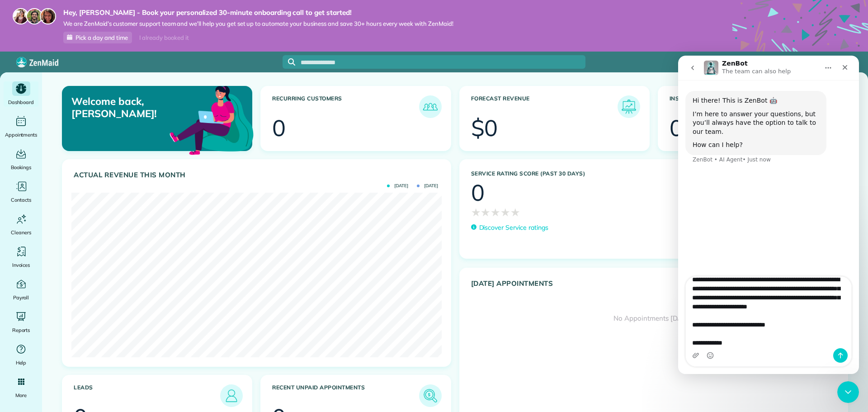  Describe the element at coordinates (57, 7) in the screenshot. I see `h1: ZenBot` at that location.